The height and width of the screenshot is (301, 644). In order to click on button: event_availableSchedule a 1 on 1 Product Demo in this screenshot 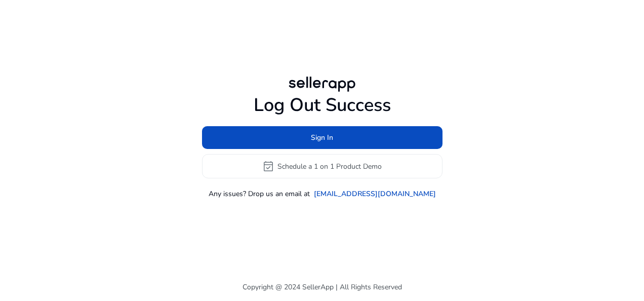, I will do `click(322, 166)`.